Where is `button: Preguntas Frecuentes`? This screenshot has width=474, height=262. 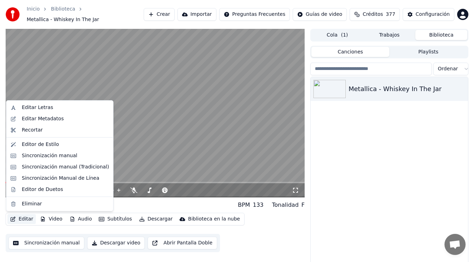
button: Preguntas Frecuentes is located at coordinates (254, 14).